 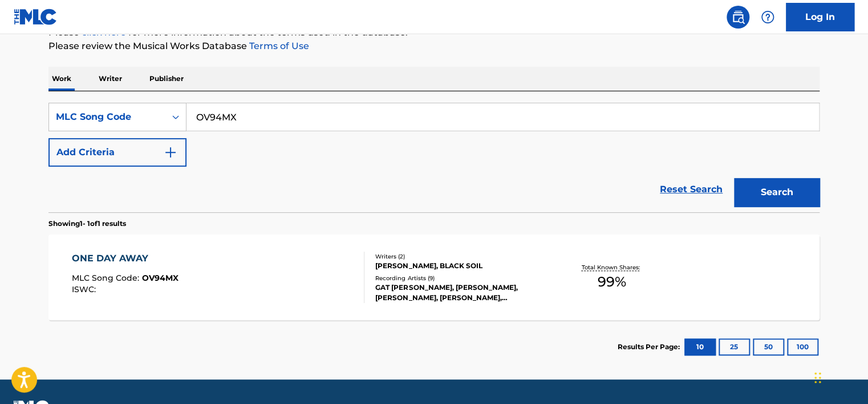 What do you see at coordinates (839, 376) in the screenshot?
I see `div: চ্যাট উইজেট` at bounding box center [839, 376].